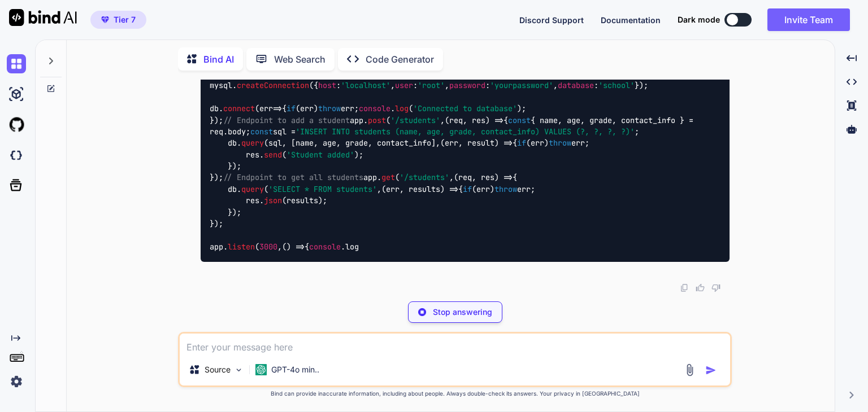 The width and height of the screenshot is (868, 412). I want to click on button: Invite Team, so click(809, 20).